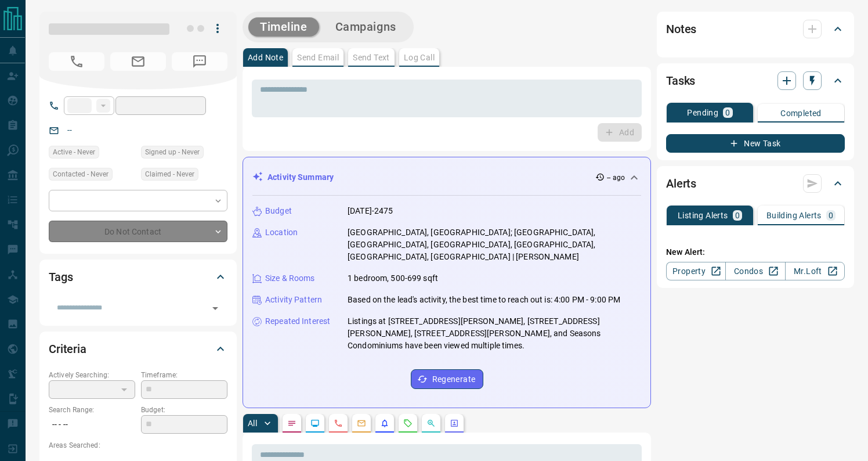 The height and width of the screenshot is (461, 868). What do you see at coordinates (361, 423) in the screenshot?
I see `svg: Emails` at bounding box center [361, 423].